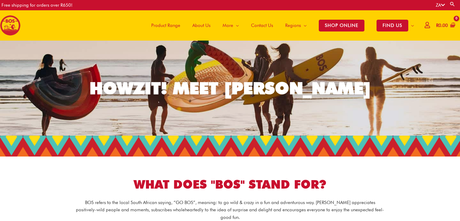 The height and width of the screenshot is (221, 460). What do you see at coordinates (262, 25) in the screenshot?
I see `span: Contact Us` at bounding box center [262, 25].